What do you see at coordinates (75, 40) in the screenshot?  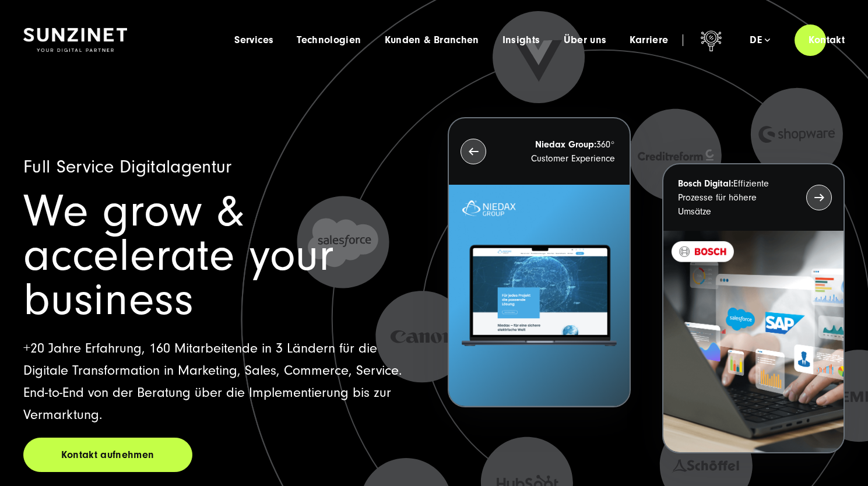 I see `img: SUNZINET Full Service Digital Agentur` at bounding box center [75, 40].